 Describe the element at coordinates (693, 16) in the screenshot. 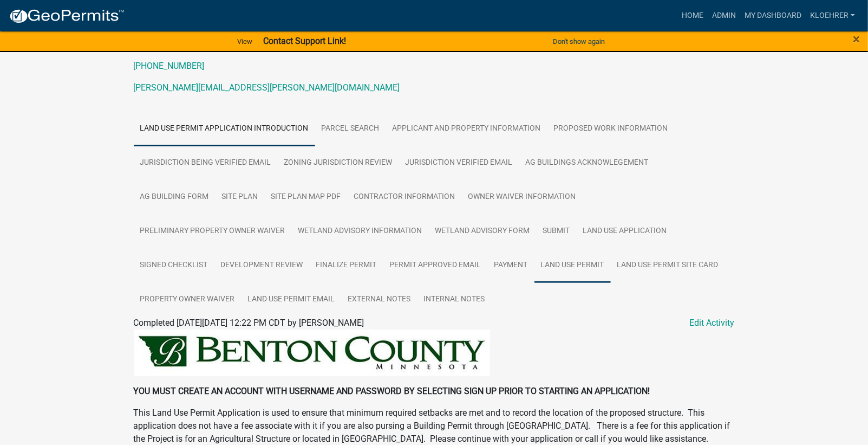

I see `a: Home` at that location.